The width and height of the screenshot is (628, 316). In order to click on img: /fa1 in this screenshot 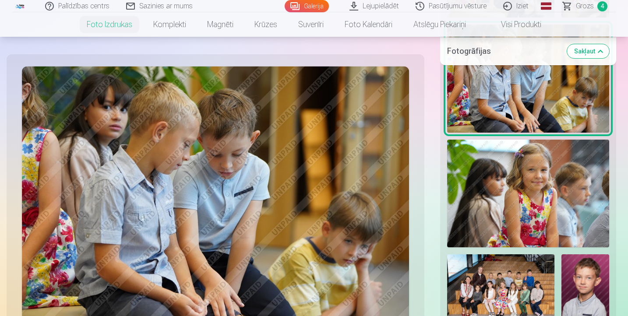, I will do `click(20, 6)`.